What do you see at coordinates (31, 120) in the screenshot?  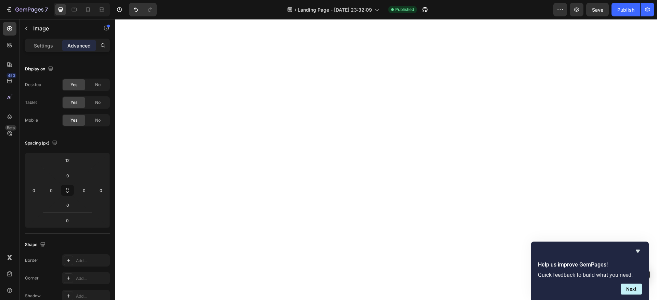 I see `div: Mobile` at bounding box center [31, 120].